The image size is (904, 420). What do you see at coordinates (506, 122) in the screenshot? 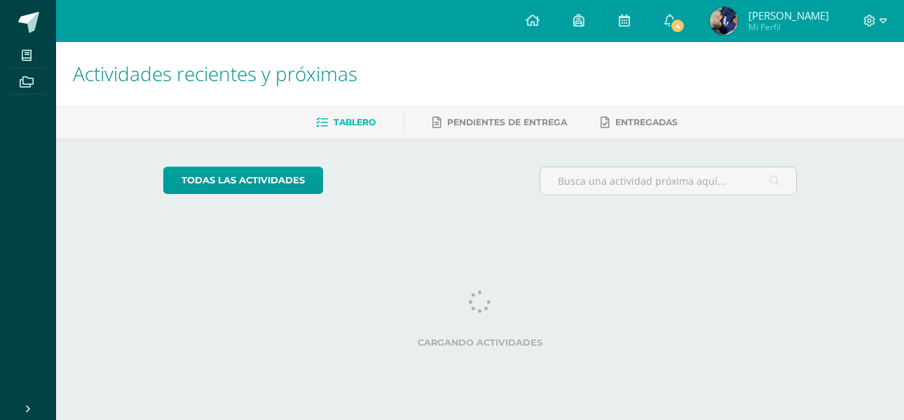
I see `span: Pendientes de entrega` at bounding box center [506, 122].